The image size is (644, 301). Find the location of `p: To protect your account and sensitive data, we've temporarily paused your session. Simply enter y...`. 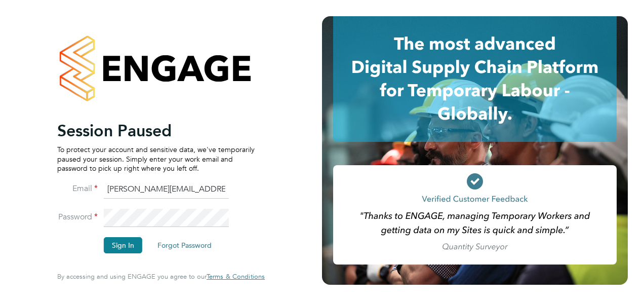

p: To protect your account and sensitive data, we've temporarily paused your session. Simply enter y... is located at coordinates (156, 158).